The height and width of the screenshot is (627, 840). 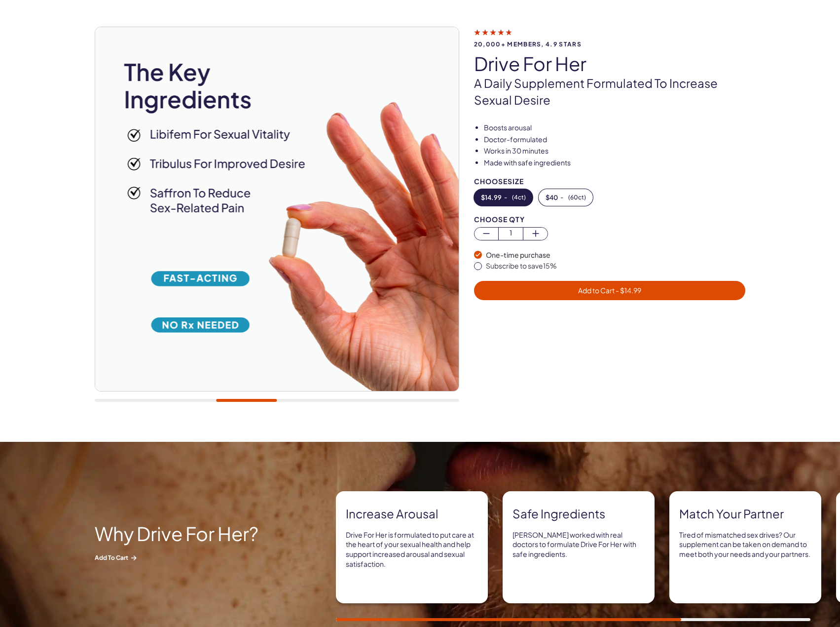 What do you see at coordinates (616, 255) in the screenshot?
I see `div: One-time purchase` at bounding box center [616, 255].